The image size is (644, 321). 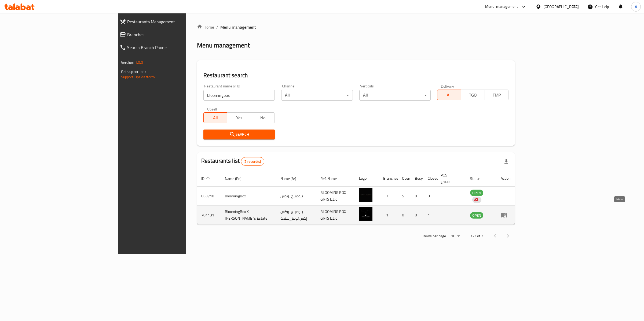 What do you see at coordinates (128, 63) in the screenshot?
I see `span: Version:` at bounding box center [128, 63].